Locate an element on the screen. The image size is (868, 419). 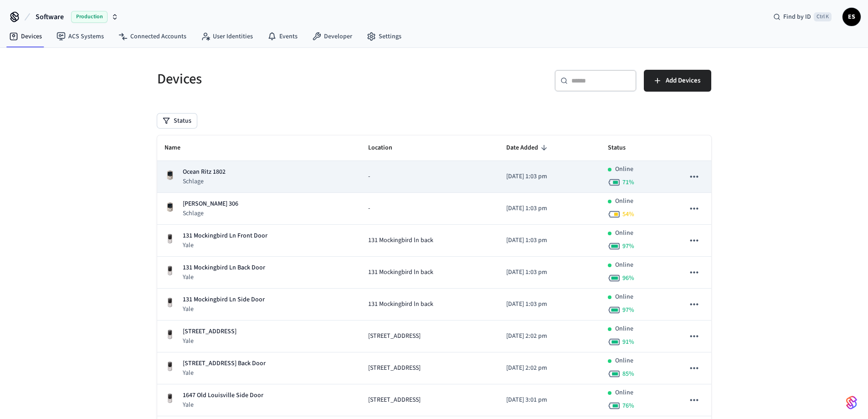
a: Devices is located at coordinates (26, 37).